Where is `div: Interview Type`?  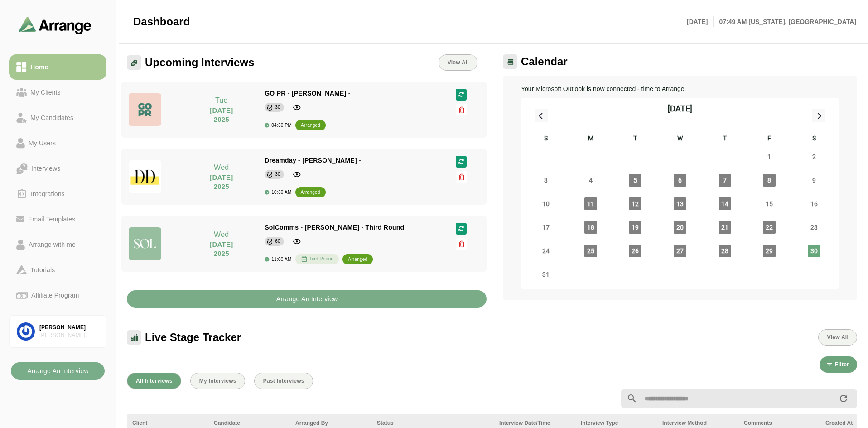
div: Interview Type is located at coordinates (616, 423).